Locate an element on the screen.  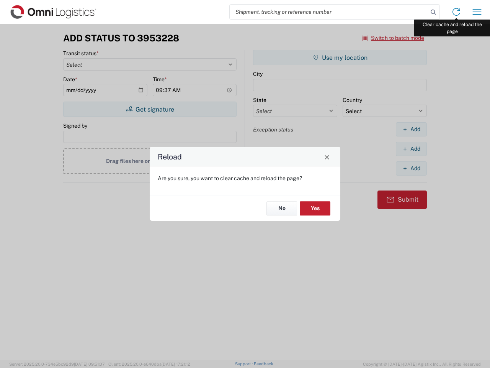
button: Close is located at coordinates (327, 157).